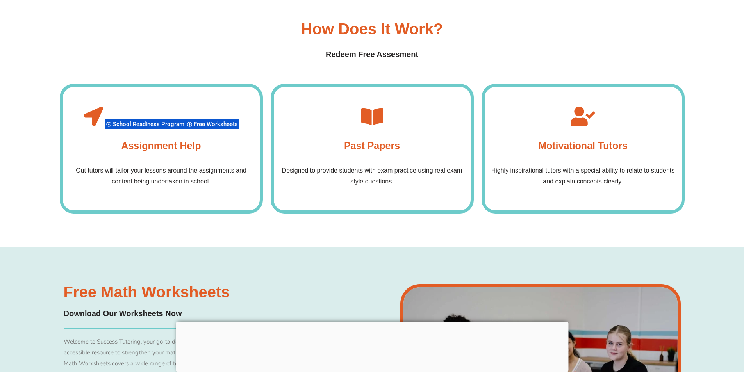  What do you see at coordinates (145, 124) in the screenshot?
I see `div: School Readiness Program` at bounding box center [145, 124].